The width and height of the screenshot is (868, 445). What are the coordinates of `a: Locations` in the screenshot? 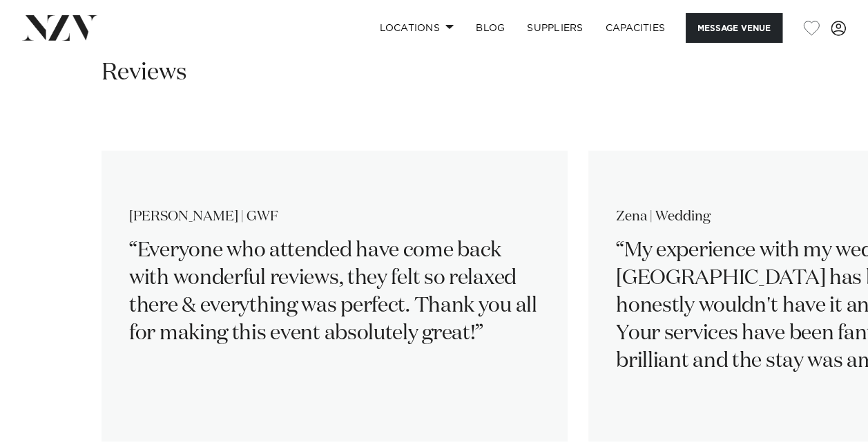 It's located at (416, 28).